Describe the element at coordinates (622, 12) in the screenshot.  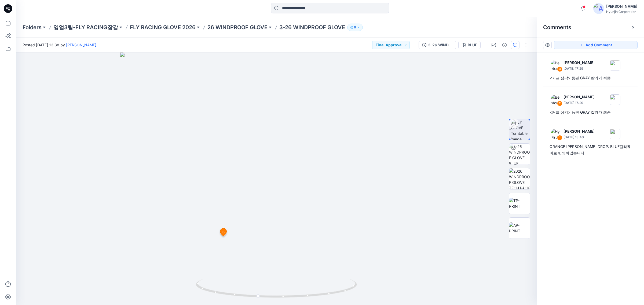
I see `div: Hyunjin Corporation` at that location.